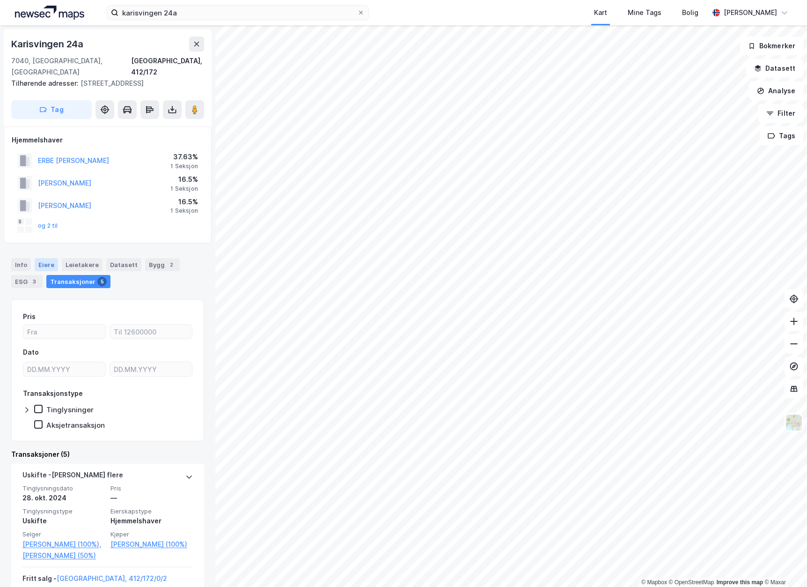 The width and height of the screenshot is (807, 587). Describe the element at coordinates (645, 13) in the screenshot. I see `div: Mine Tags` at that location.